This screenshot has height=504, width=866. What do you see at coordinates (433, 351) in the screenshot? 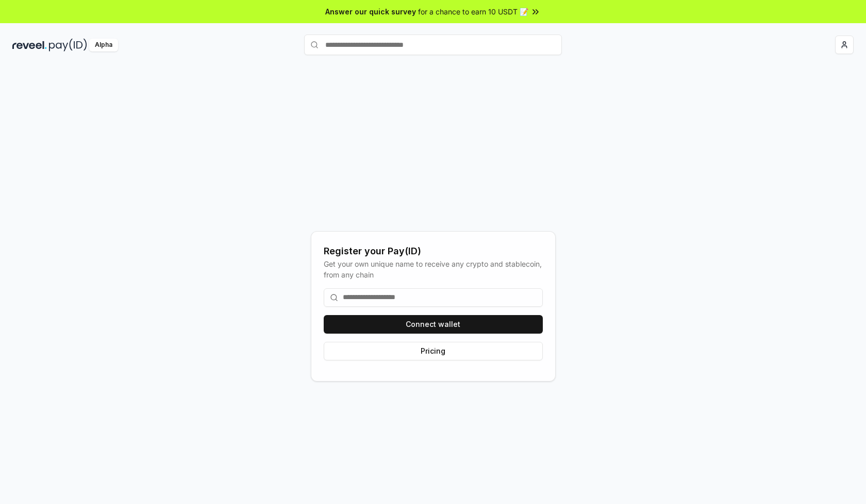
I see `button: Pricing` at bounding box center [433, 351].